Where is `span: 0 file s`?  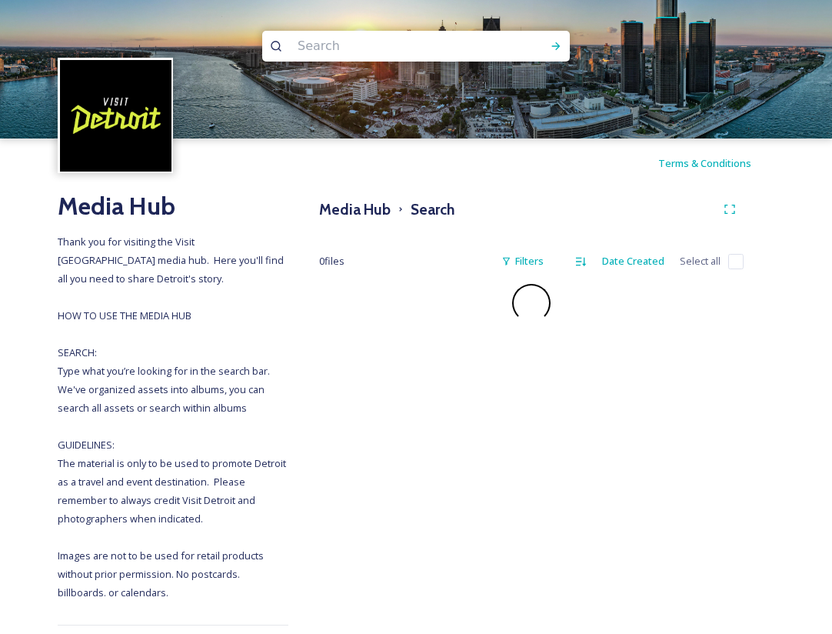
span: 0 file s is located at coordinates (331, 261).